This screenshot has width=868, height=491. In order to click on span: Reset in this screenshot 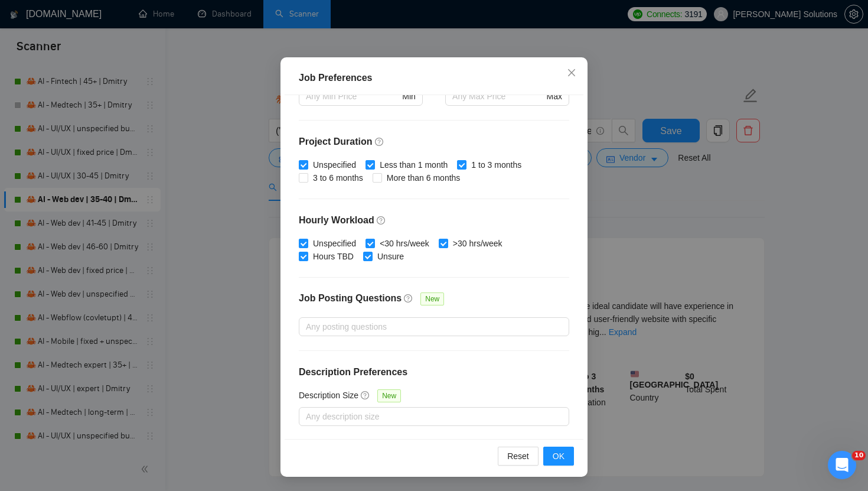, I will do `click(518, 456)`.